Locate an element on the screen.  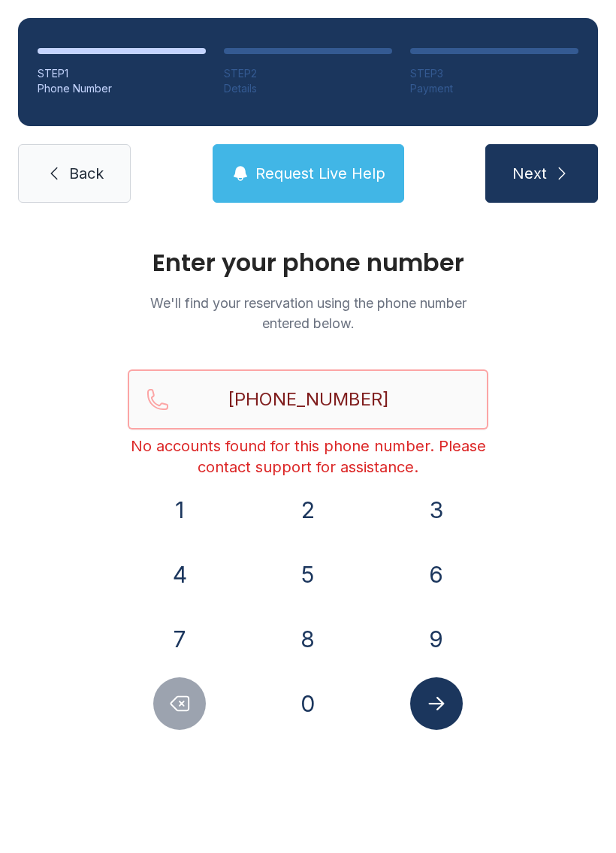
button: 3 is located at coordinates (437, 510).